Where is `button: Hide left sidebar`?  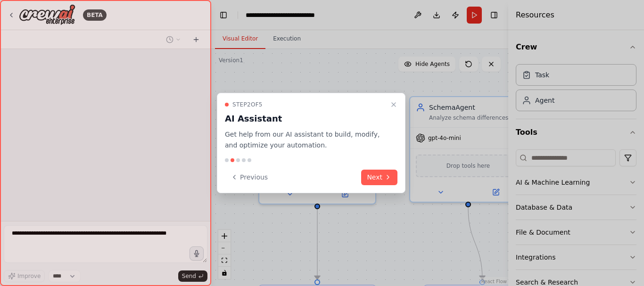 button: Hide left sidebar is located at coordinates (224, 15).